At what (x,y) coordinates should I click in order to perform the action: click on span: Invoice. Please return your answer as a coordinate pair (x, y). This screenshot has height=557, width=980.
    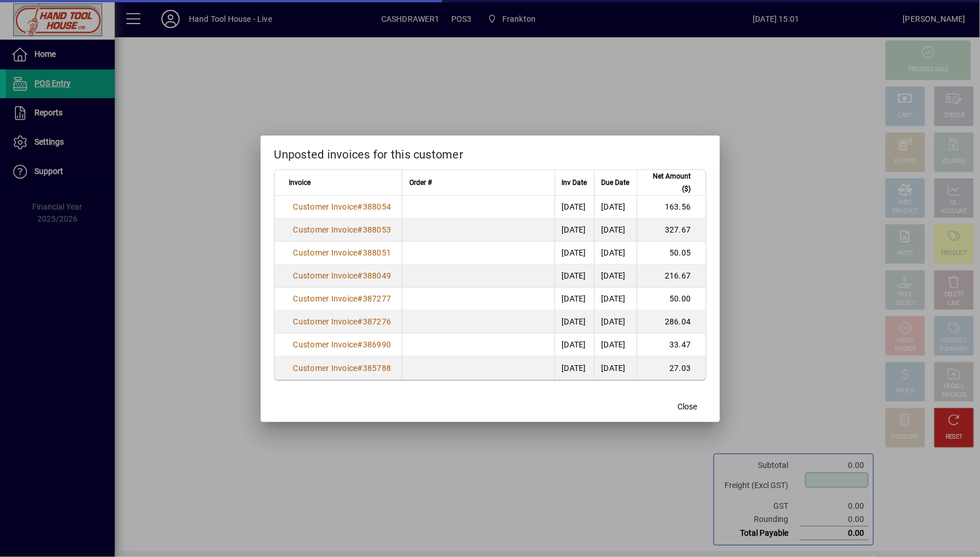
    Looking at the image, I should click on (300, 183).